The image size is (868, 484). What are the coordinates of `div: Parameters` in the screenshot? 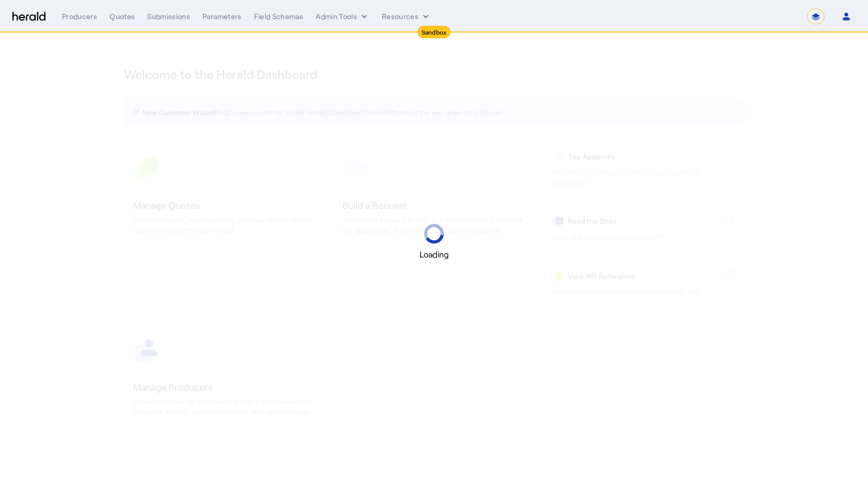 It's located at (222, 17).